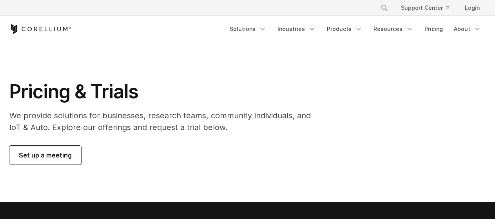 This screenshot has width=495, height=219. I want to click on a: Solutions, so click(248, 29).